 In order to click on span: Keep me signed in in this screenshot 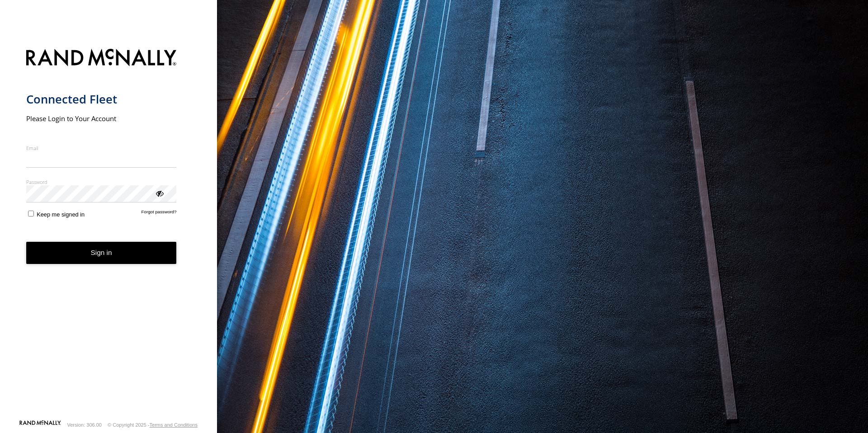, I will do `click(60, 215)`.